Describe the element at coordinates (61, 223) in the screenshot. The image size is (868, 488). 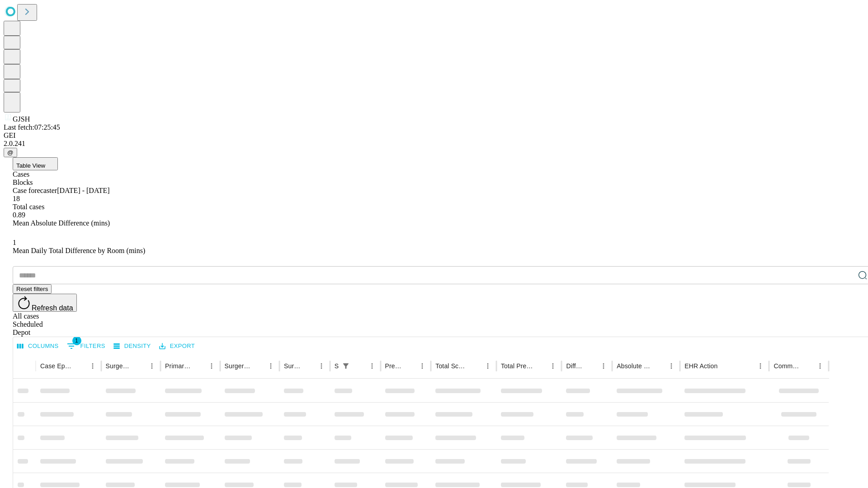
I see `span: Mean Absolute Difference (mins)` at that location.